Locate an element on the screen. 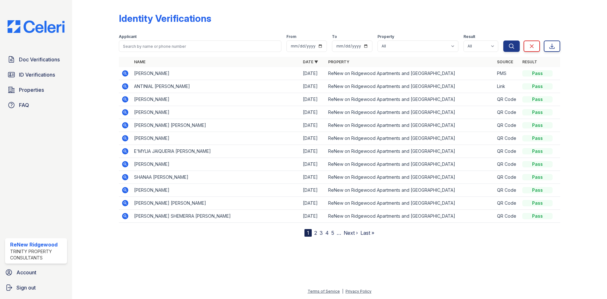 Image resolution: width=607 pixels, height=299 pixels. span: Doc Verifications is located at coordinates (39, 59).